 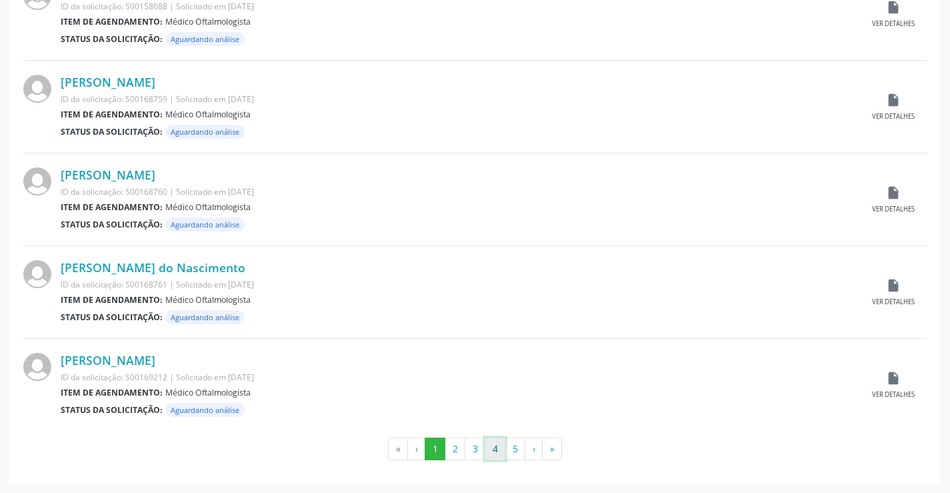 I want to click on button: Go to page 1, so click(x=435, y=449).